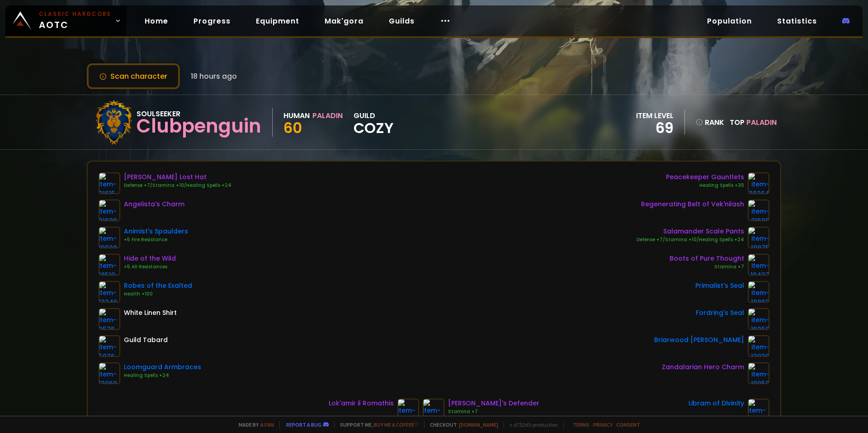 This screenshot has height=433, width=868. Describe the element at coordinates (199, 126) in the screenshot. I see `div: Clubpenguin` at that location.